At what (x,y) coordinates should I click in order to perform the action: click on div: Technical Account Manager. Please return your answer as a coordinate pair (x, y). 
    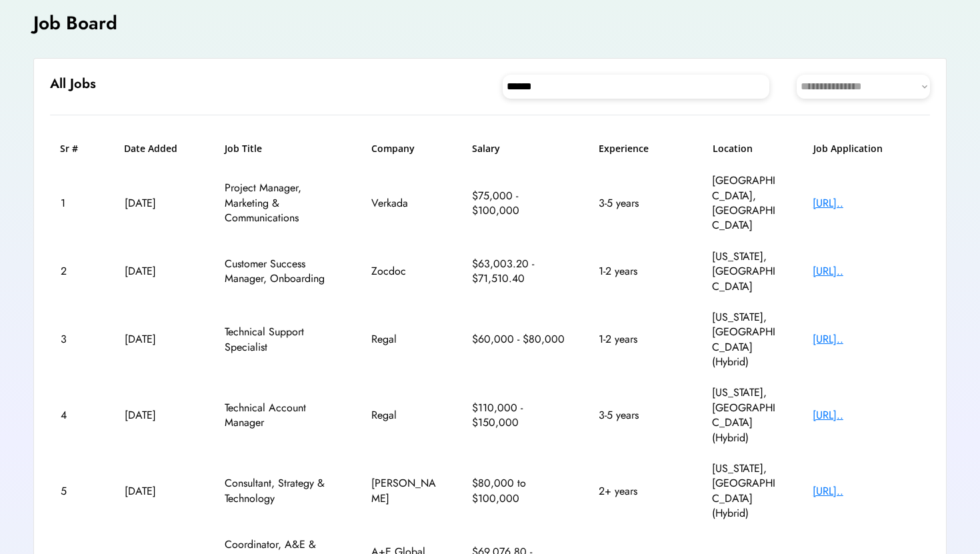
    Looking at the image, I should click on (282, 416).